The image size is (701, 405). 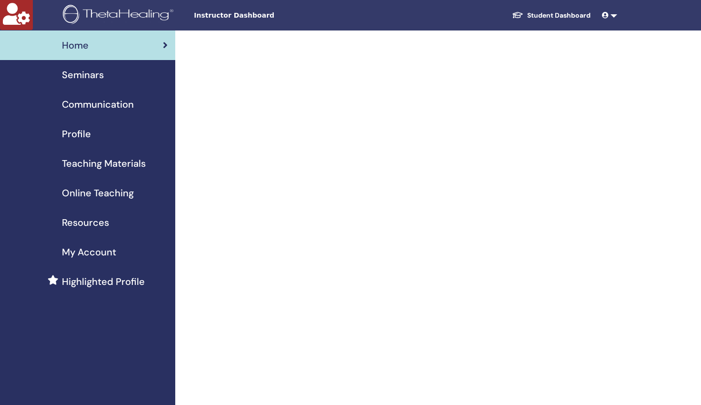 What do you see at coordinates (85, 222) in the screenshot?
I see `span: Resources` at bounding box center [85, 222].